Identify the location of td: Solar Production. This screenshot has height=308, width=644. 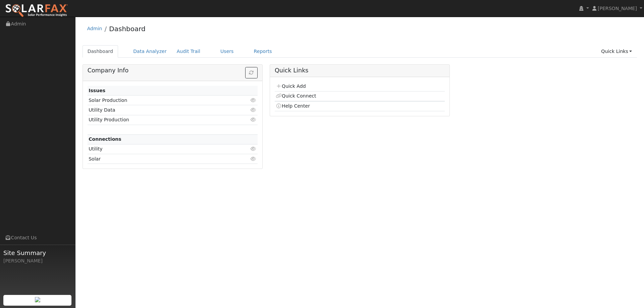
(159, 100).